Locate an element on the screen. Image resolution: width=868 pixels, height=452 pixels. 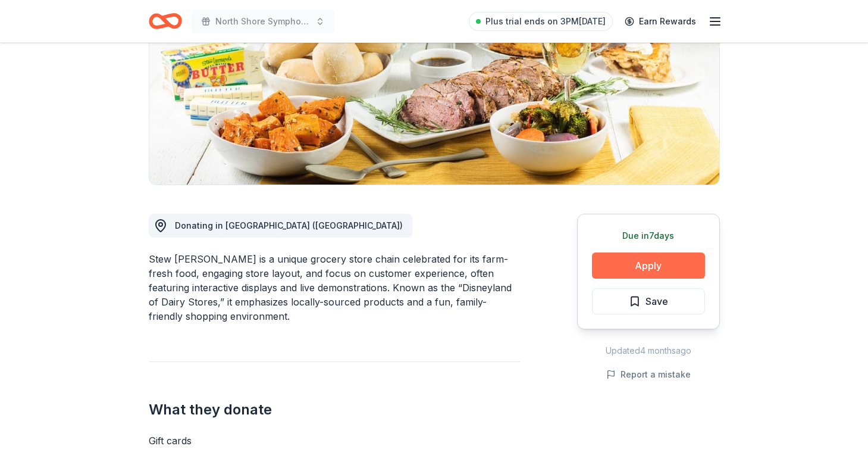
h2: What they donate is located at coordinates (334, 410).